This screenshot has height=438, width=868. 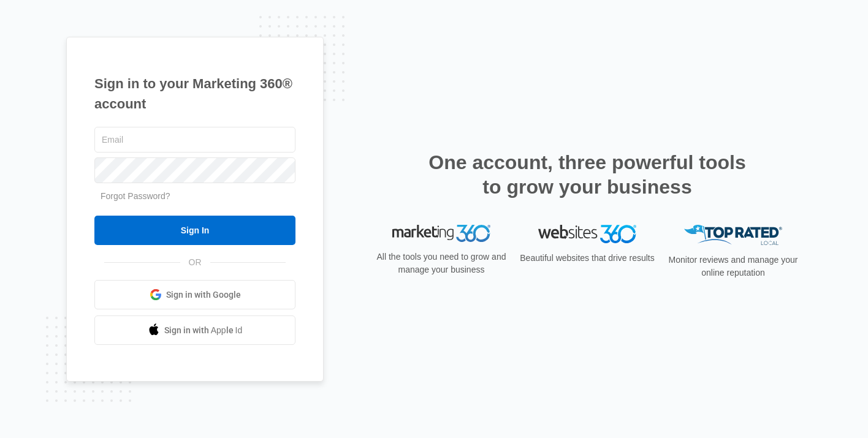 What do you see at coordinates (204, 295) in the screenshot?
I see `span: Sign in with Google` at bounding box center [204, 295].